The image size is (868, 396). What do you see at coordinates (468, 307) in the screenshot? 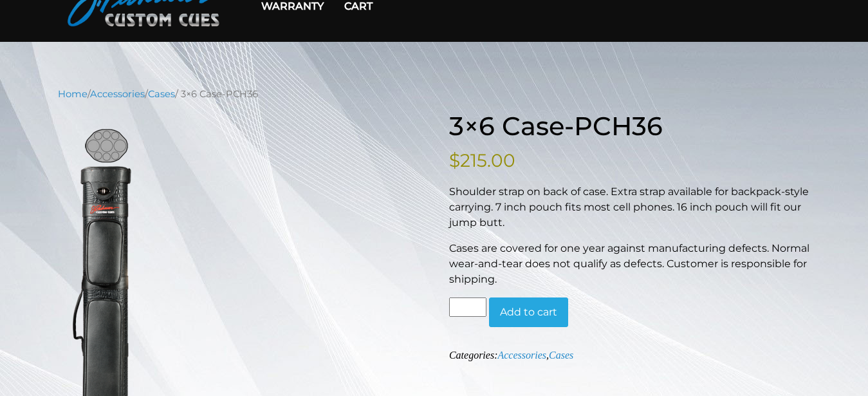
I see `input: Product quantity` at bounding box center [468, 307].